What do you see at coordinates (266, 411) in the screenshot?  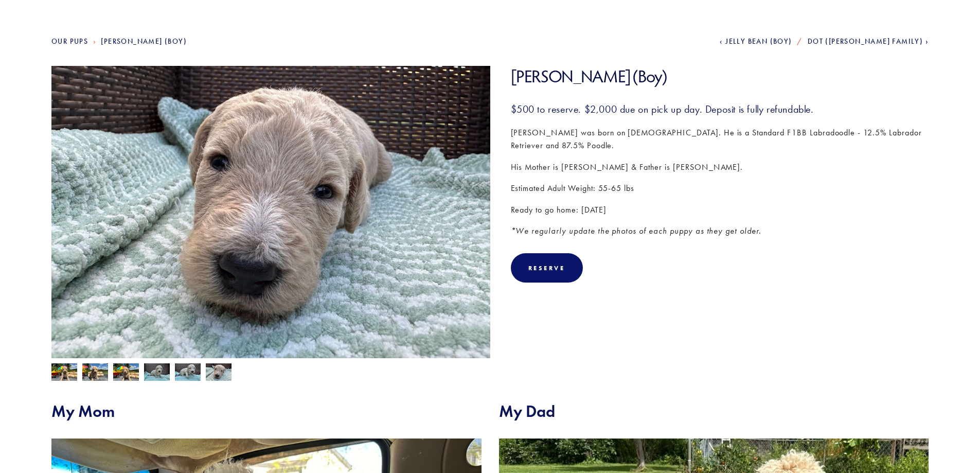 I see `h2: My Mom` at bounding box center [266, 411].